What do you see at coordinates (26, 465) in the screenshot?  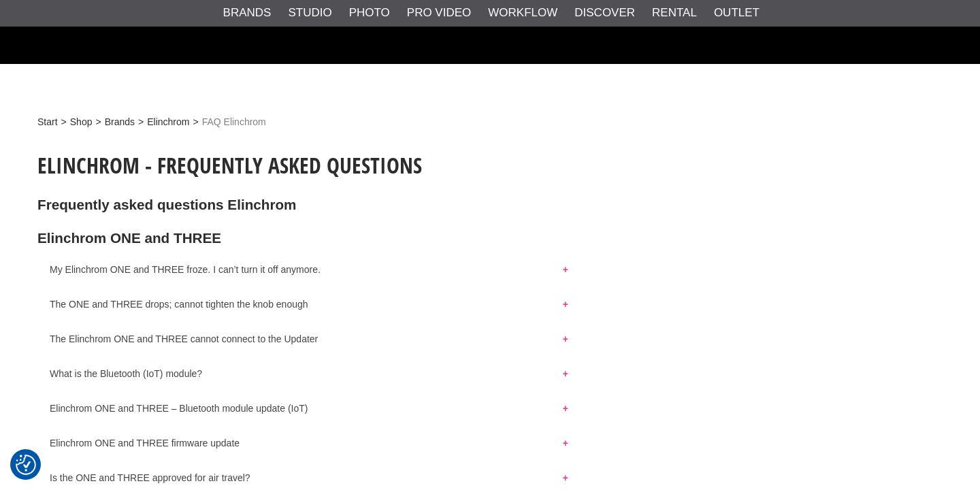 I see `img: Revisit consent button` at bounding box center [26, 465].